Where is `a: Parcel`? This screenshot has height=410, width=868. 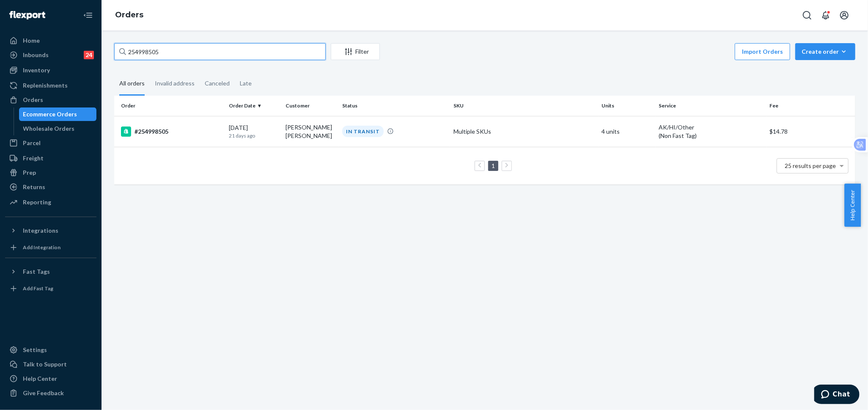
a: Parcel is located at coordinates (51, 143).